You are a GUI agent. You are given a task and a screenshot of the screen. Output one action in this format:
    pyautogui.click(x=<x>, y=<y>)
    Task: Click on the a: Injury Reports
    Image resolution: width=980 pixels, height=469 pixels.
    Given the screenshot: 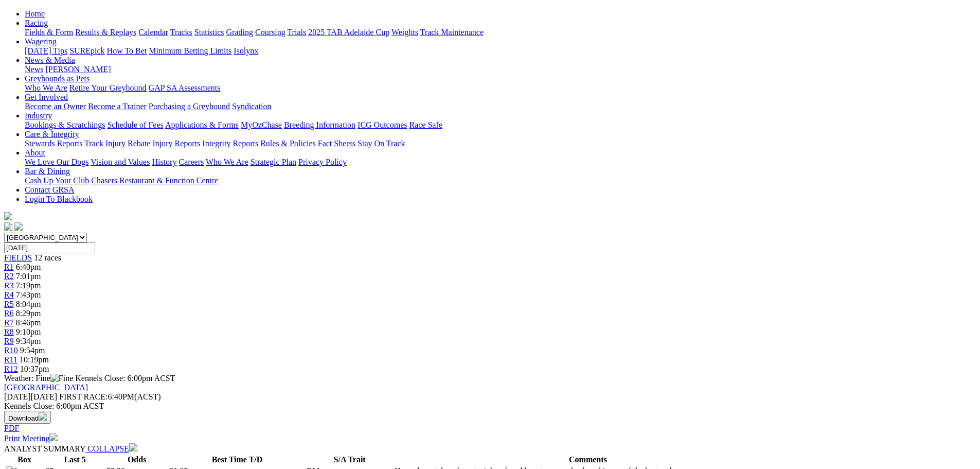 What is the action you would take?
    pyautogui.click(x=176, y=143)
    